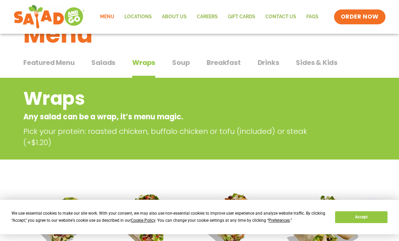  Describe the element at coordinates (281, 17) in the screenshot. I see `a: Contact Us` at that location.